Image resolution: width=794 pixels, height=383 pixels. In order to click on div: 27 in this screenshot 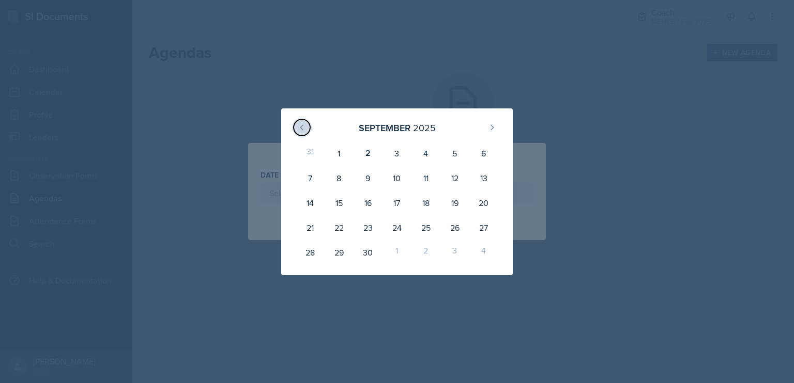, I will do `click(484, 228)`.